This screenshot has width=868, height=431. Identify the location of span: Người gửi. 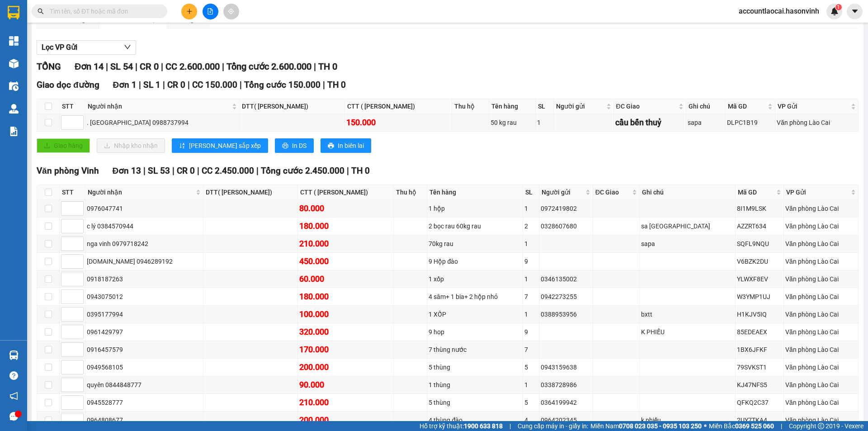
(562, 192).